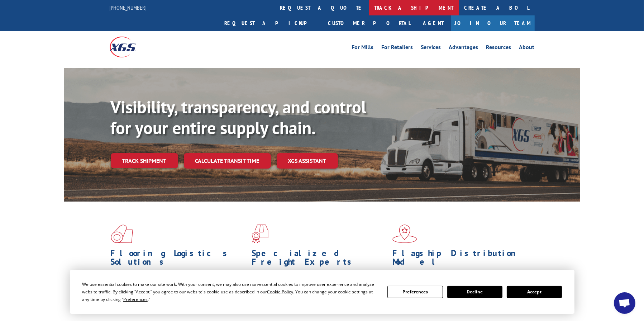 This screenshot has height=321, width=644. What do you see at coordinates (319, 260) in the screenshot?
I see `h1: Specialized Freight Experts` at bounding box center [319, 260].